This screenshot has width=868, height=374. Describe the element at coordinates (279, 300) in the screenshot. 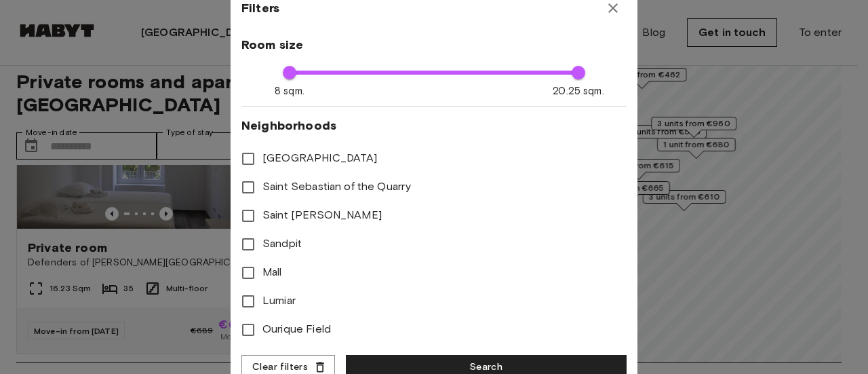

I see `font: Lumiar` at that location.